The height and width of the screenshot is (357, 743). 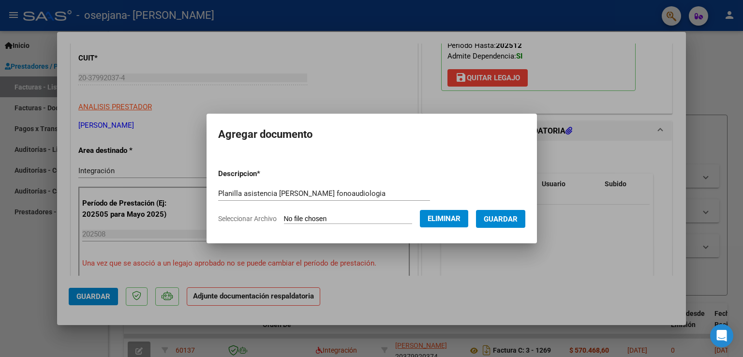 I want to click on h2: Agregar documento, so click(x=371, y=134).